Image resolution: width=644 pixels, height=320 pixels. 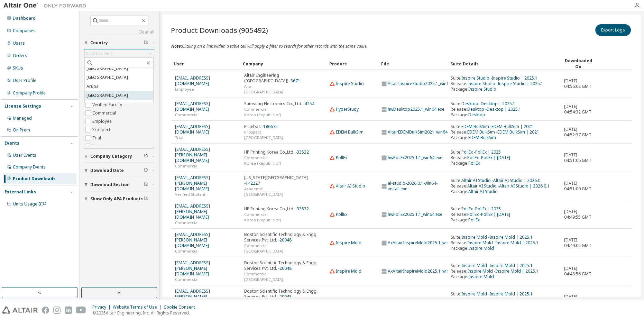 I want to click on img: altair_logo.svg, so click(x=20, y=310).